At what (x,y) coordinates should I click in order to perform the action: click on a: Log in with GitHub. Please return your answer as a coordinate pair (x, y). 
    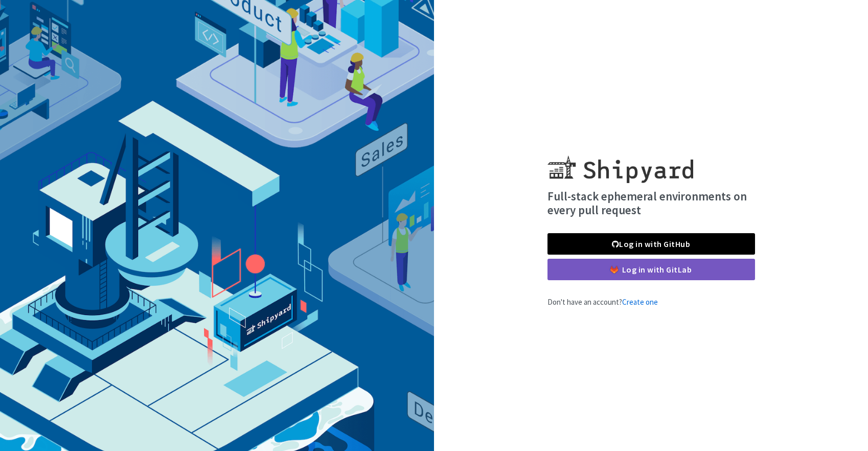
    Looking at the image, I should click on (651, 244).